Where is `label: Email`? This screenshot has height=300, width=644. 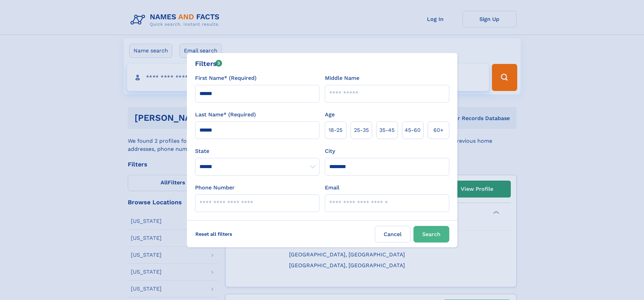 label: Email is located at coordinates (332, 188).